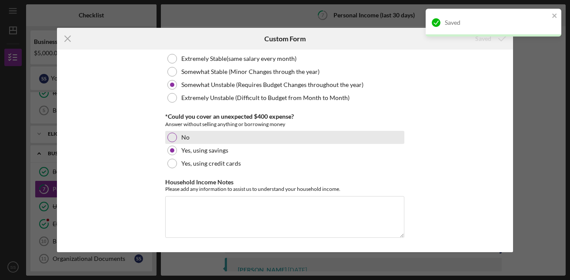 This screenshot has height=280, width=570. I want to click on label: Somewhat Stable (Minor Changes through the year), so click(251, 72).